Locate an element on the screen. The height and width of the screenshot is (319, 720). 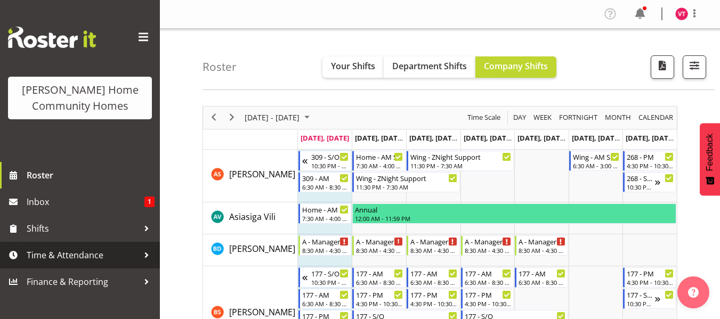
td: Asiasiga Vili resource is located at coordinates (251, 219).